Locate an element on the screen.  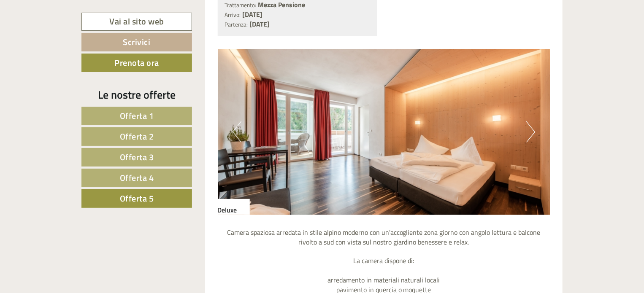
div: La vostra struttura ci molto e siamo molto interessati a soggiornare da voi is located at coordinates (222, 134).